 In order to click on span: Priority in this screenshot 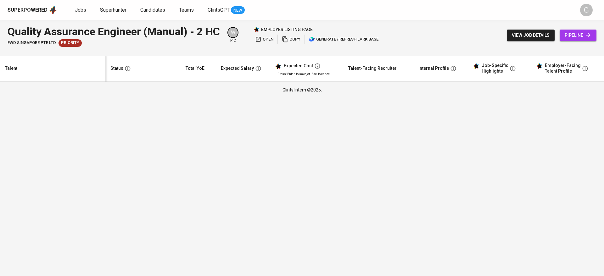, I will do `click(70, 43)`.